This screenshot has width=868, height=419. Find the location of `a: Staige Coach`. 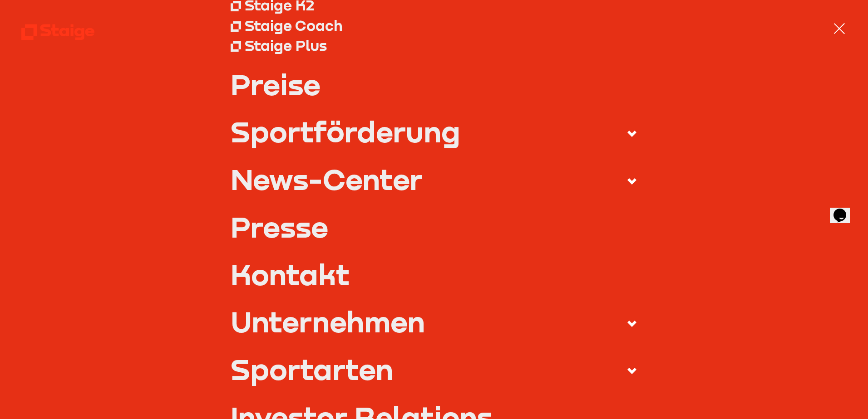

a: Staige Coach is located at coordinates (434, 25).